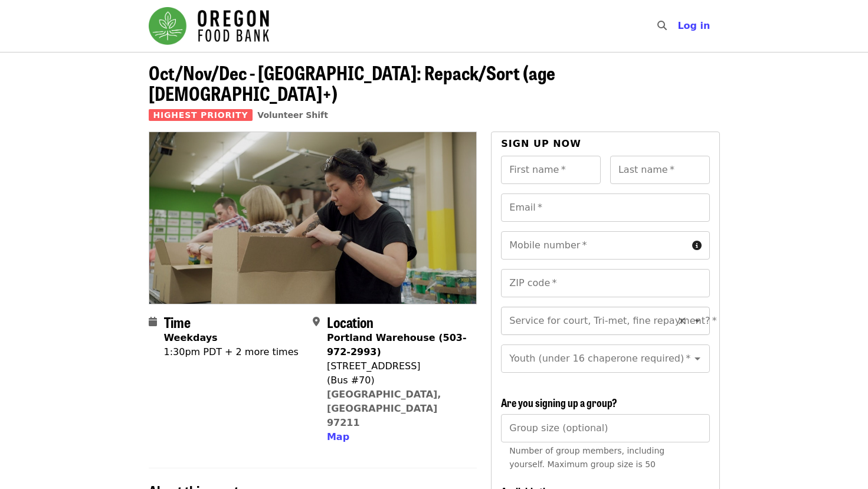 The width and height of the screenshot is (868, 489). I want to click on i: circle-info icon, so click(697, 245).